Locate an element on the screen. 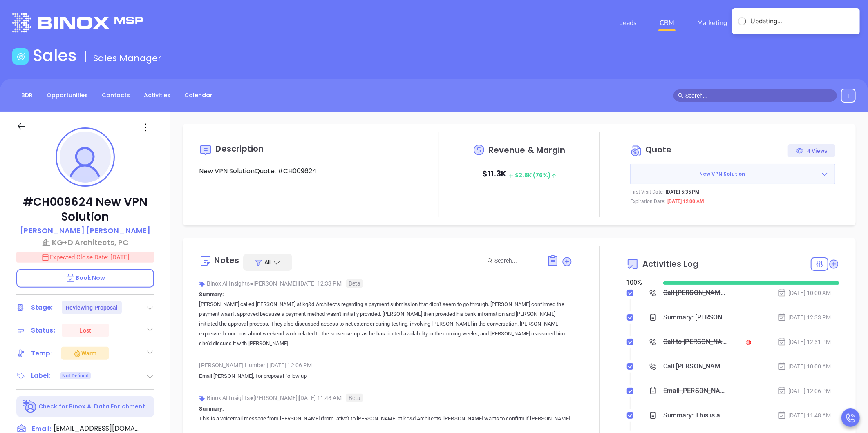 Image resolution: width=868 pixels, height=433 pixels. span: Sales Manager is located at coordinates (127, 58).